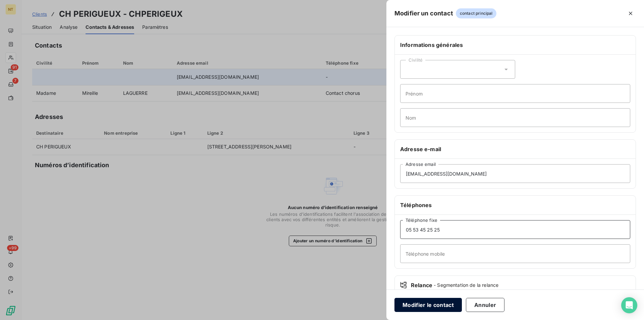  Describe the element at coordinates (515, 285) in the screenshot. I see `div: Relance` at that location.